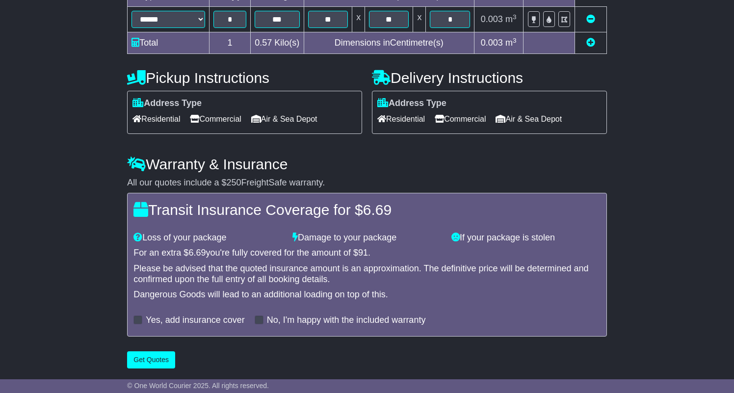 This screenshot has width=734, height=393. Describe the element at coordinates (277, 43) in the screenshot. I see `td: Kilo(s)` at that location.